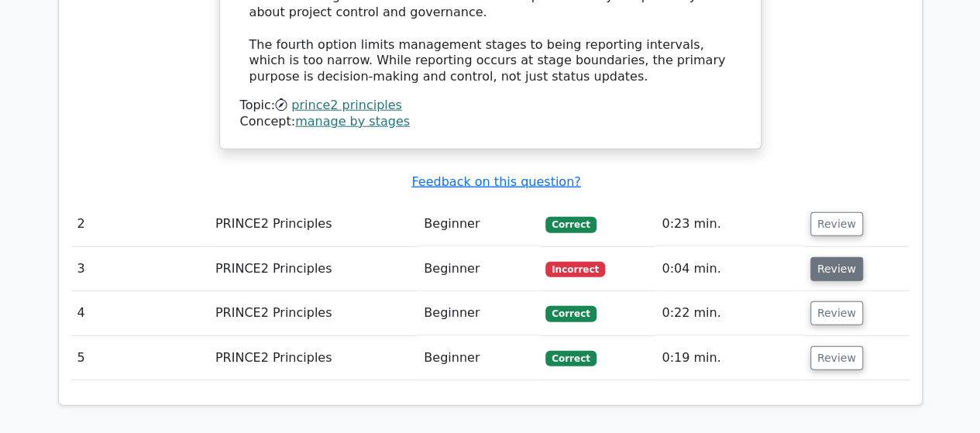 The image size is (980, 433). I want to click on td: 0:22 min., so click(729, 314).